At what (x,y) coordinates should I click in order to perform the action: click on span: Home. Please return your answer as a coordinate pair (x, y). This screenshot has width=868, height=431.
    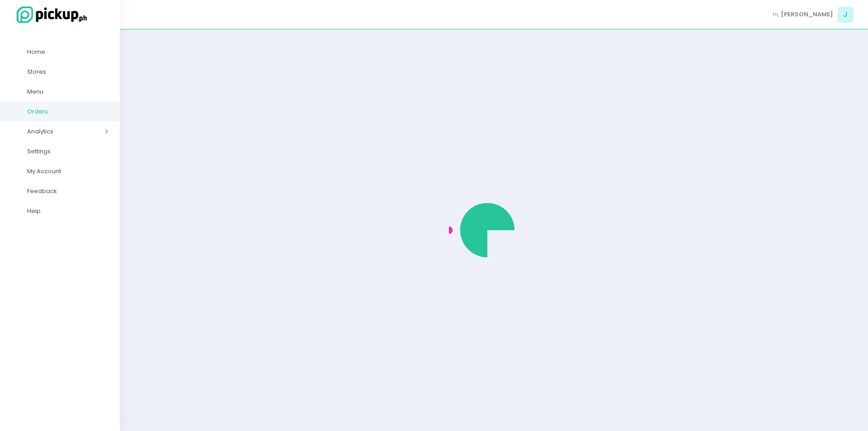
    Looking at the image, I should click on (68, 52).